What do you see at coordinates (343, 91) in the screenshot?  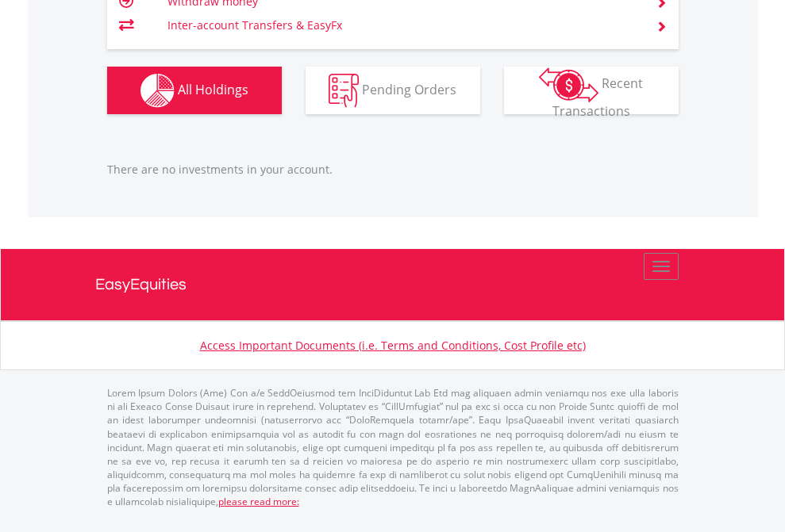 I see `img: pending_instructions-wht.png` at bounding box center [343, 91].